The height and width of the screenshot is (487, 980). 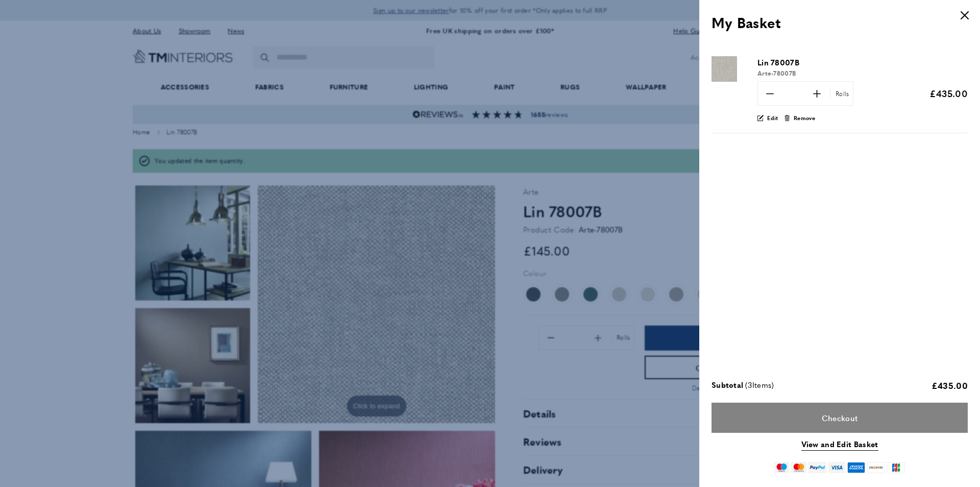 What do you see at coordinates (799, 118) in the screenshot?
I see `button: Remove product "Lin 78007B" from cart` at bounding box center [799, 118].